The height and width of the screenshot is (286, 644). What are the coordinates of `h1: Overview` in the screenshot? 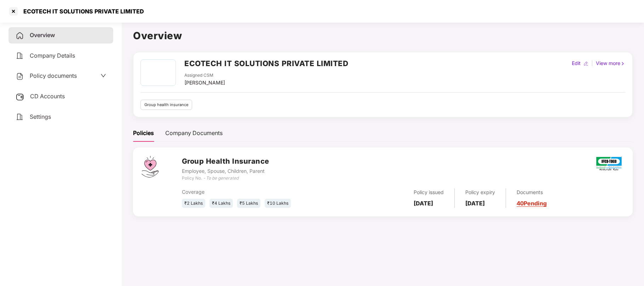 It's located at (383, 36).